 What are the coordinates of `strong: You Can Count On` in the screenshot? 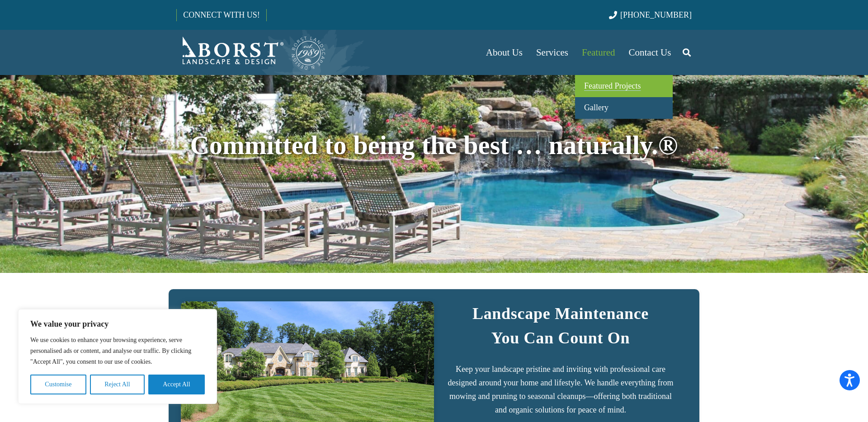 It's located at (560, 338).